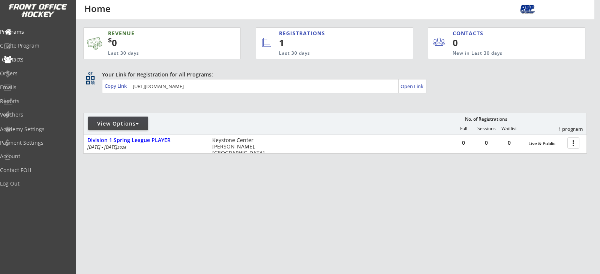 Image resolution: width=600 pixels, height=274 pixels. What do you see at coordinates (156, 33) in the screenshot?
I see `div: REVENUE` at bounding box center [156, 33].